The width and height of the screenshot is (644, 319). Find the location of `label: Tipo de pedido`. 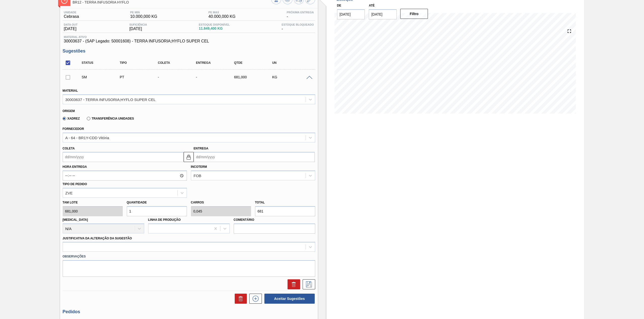

label: Tipo de pedido is located at coordinates (75, 184).